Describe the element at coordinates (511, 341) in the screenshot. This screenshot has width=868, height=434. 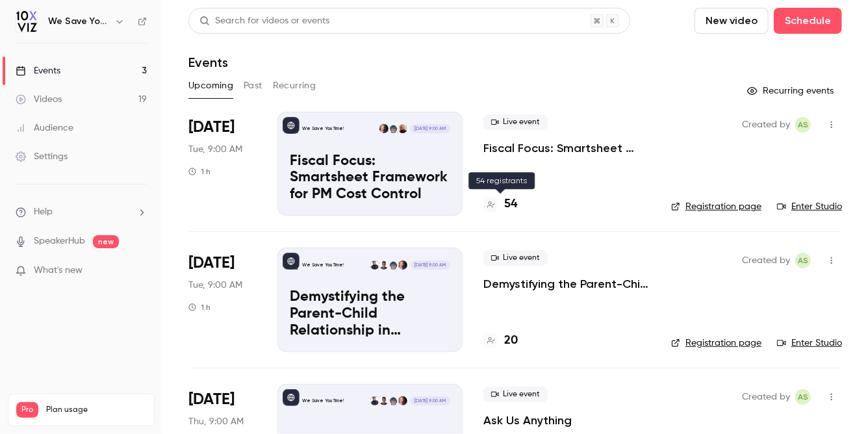
I see `h4: 20` at that location.